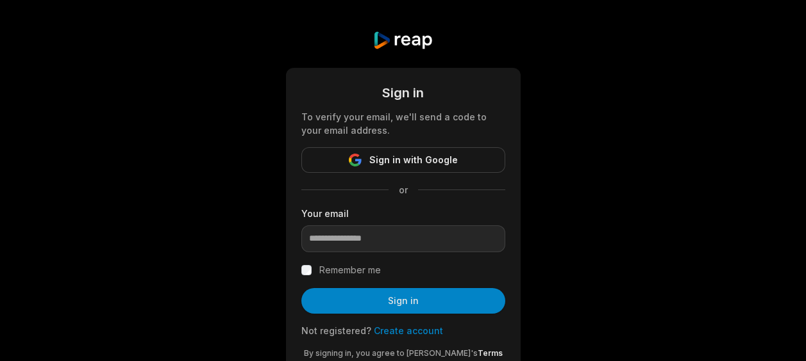 The width and height of the screenshot is (806, 361). What do you see at coordinates (403, 301) in the screenshot?
I see `button: Sign in` at bounding box center [403, 301].